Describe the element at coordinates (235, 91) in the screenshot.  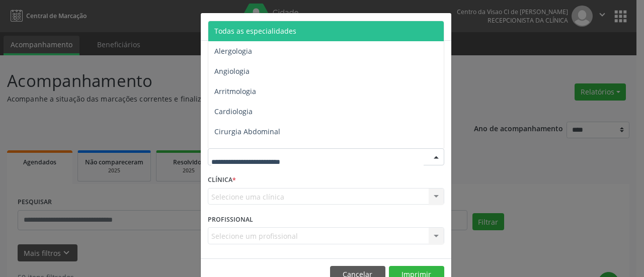
I see `span: Arritmologia` at that location.